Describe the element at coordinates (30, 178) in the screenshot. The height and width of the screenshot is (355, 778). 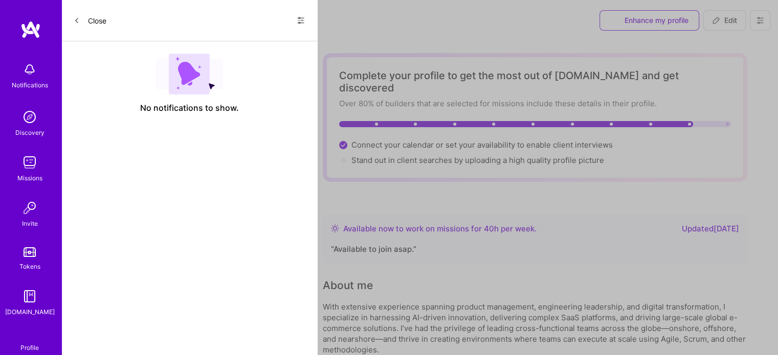
I see `div: Missions` at that location.